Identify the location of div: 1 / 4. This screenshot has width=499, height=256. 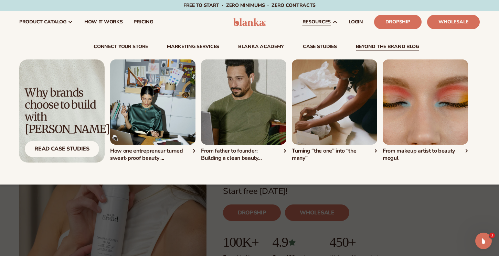
(153, 111).